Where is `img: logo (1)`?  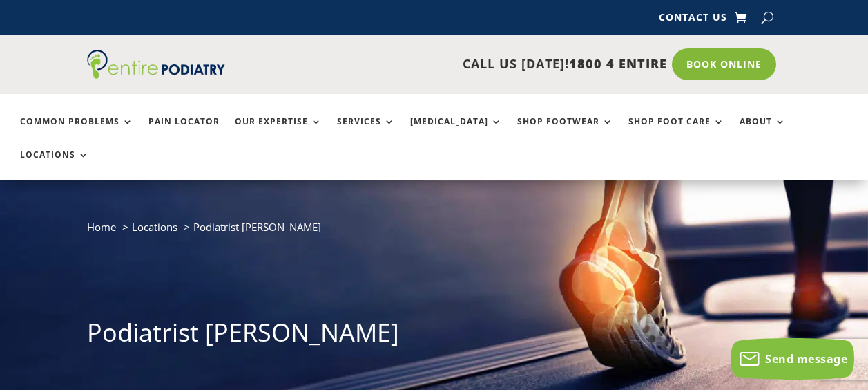 img: logo (1) is located at coordinates (156, 64).